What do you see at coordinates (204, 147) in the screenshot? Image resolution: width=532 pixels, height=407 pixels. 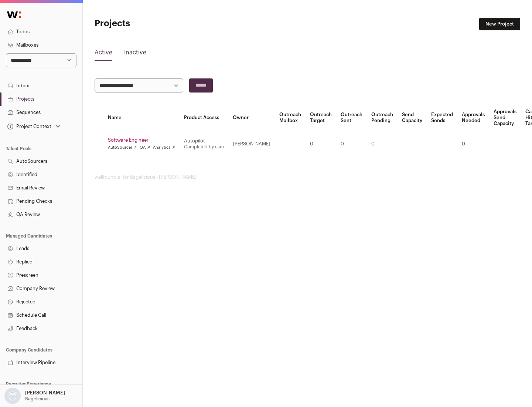 I see `a: Completed by csm` at bounding box center [204, 147].